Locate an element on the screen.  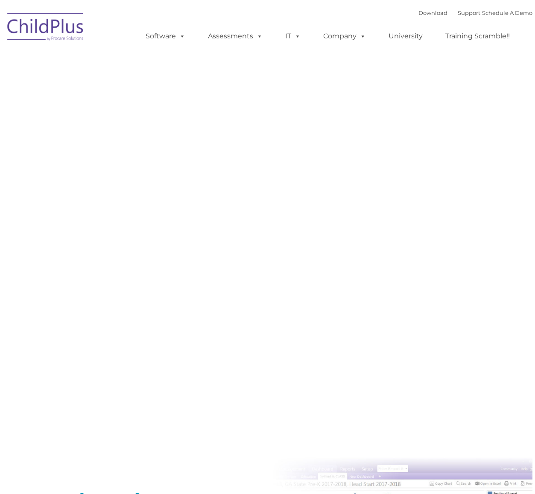
a: Training Scramble!! is located at coordinates (477, 36).